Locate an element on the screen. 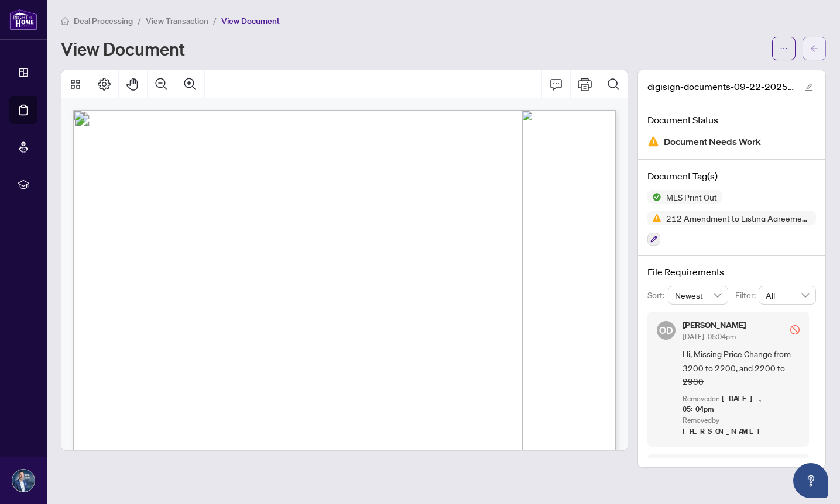 Image resolution: width=840 pixels, height=504 pixels. img: Profile Icon is located at coordinates (23, 481).